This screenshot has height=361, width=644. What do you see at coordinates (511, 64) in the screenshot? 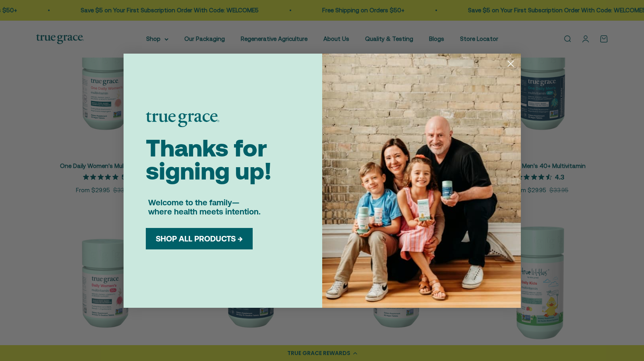
I see `button: Close dialog` at bounding box center [511, 64].